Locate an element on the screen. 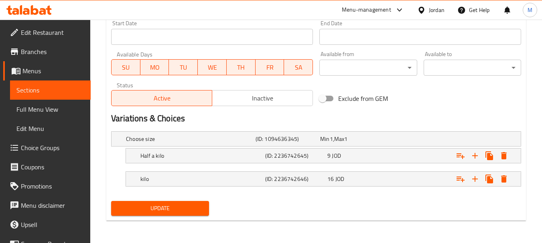 The image size is (542, 243). button: SU is located at coordinates (126, 67).